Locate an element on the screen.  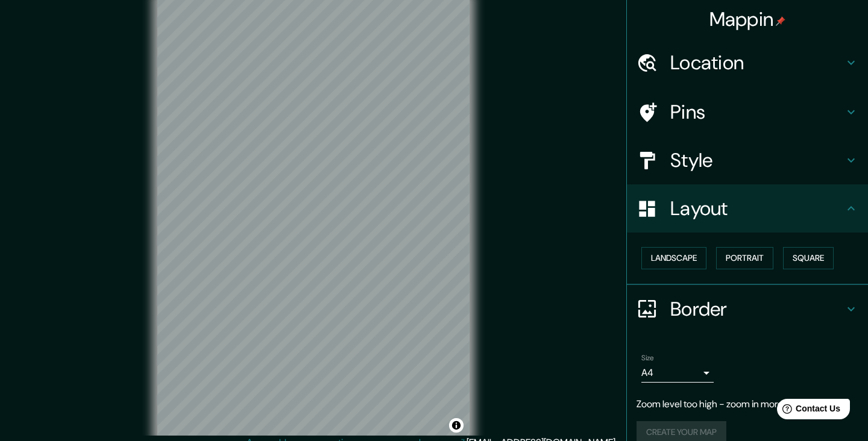
img: pin-icon.png is located at coordinates (781, 21).